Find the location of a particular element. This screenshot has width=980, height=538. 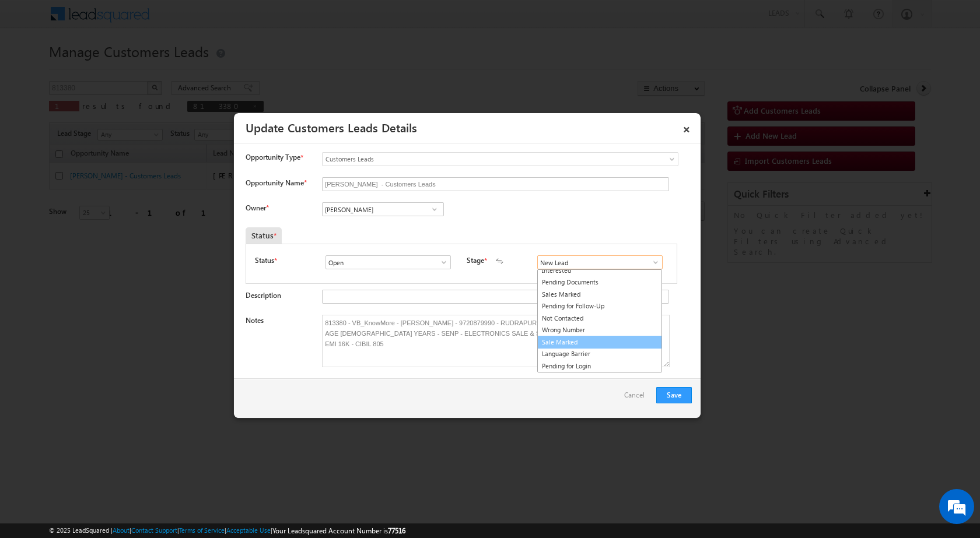

a: Update Customers Leads Details is located at coordinates (331, 127).